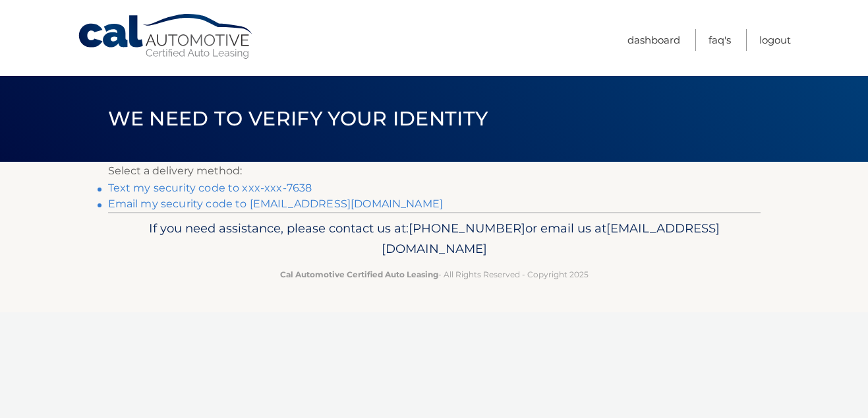  What do you see at coordinates (298, 118) in the screenshot?
I see `span: We need to verify your identity` at bounding box center [298, 118].